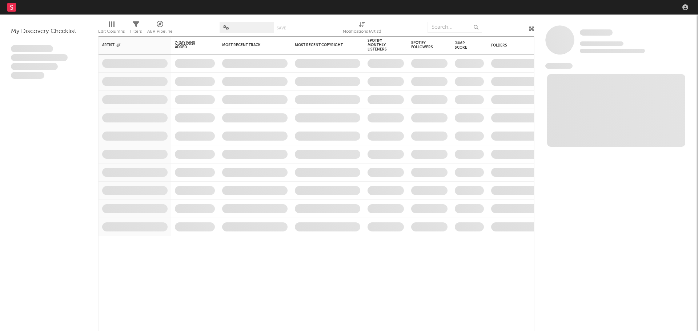  Describe the element at coordinates (129, 45) in the screenshot. I see `div: Artist` at that location.